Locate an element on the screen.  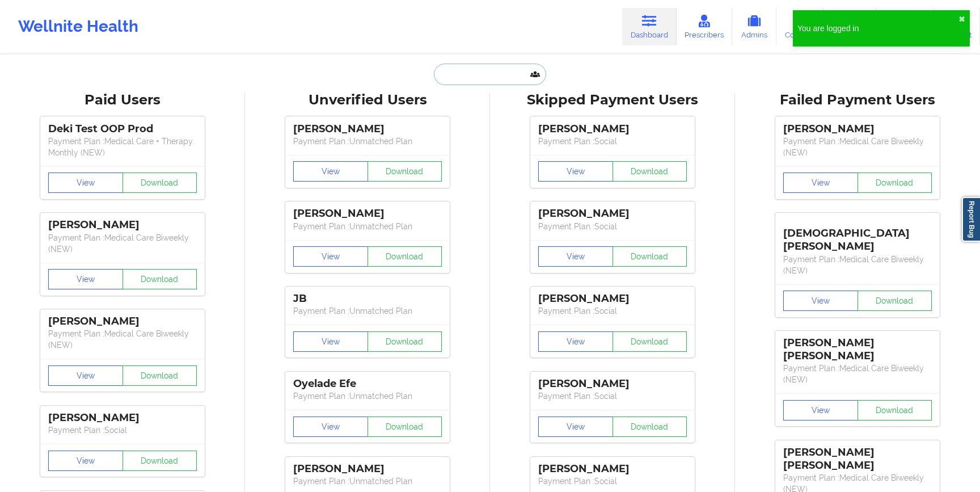
a: Prescribers is located at coordinates (705, 27).